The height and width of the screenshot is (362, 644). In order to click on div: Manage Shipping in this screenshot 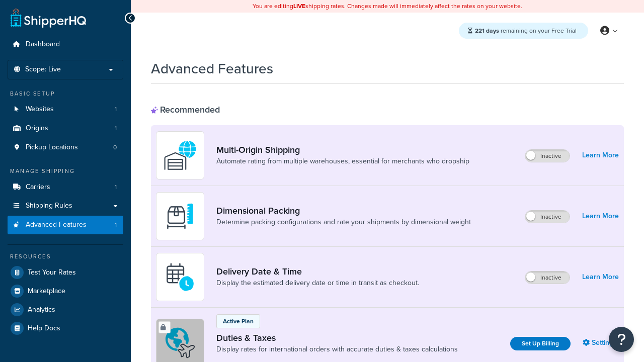, I will do `click(65, 171)`.